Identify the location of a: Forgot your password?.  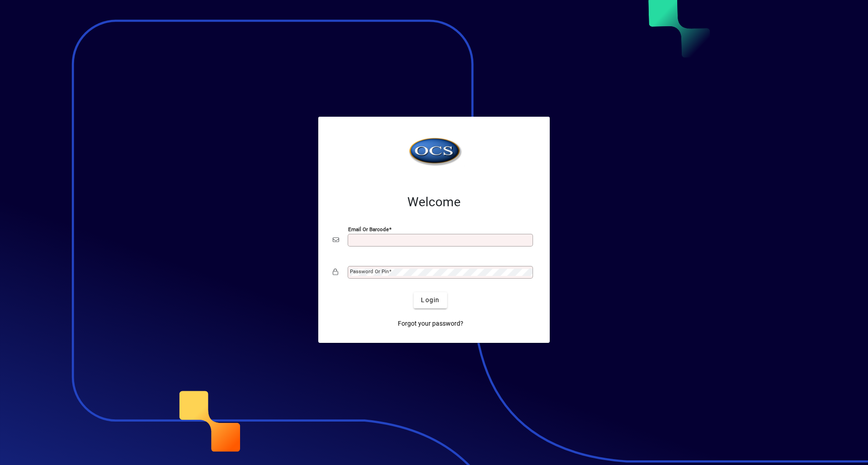
(430, 324).